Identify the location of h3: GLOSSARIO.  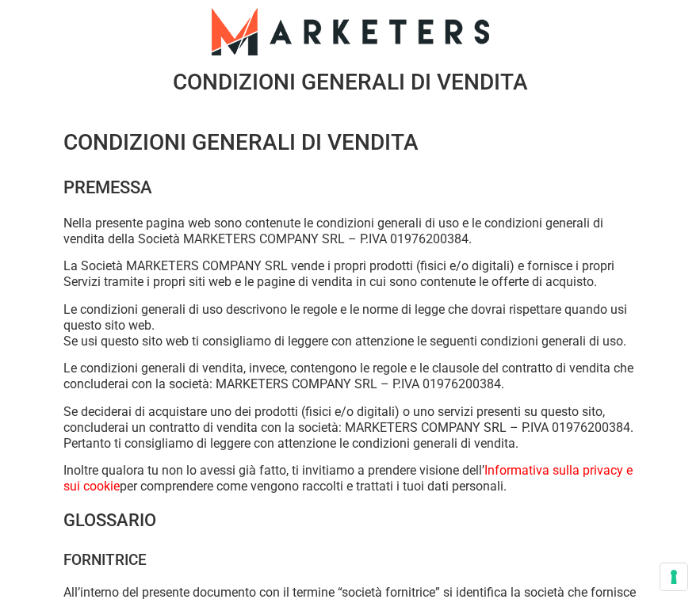
(350, 520).